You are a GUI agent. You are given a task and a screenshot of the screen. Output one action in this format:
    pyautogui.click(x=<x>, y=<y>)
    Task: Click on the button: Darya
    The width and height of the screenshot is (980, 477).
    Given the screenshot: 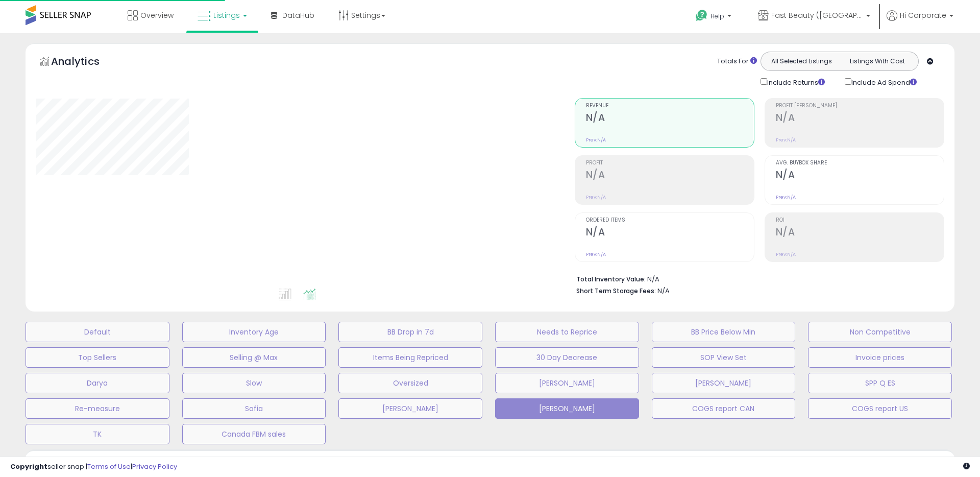 What is the action you would take?
    pyautogui.click(x=98, y=383)
    